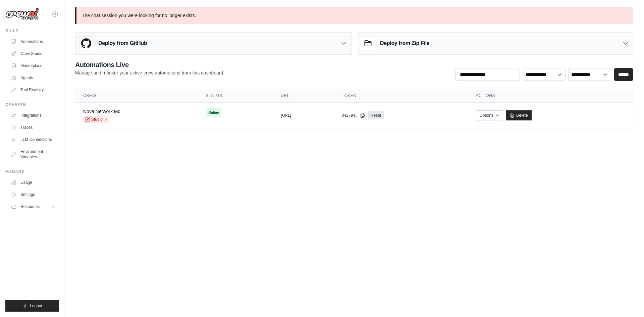 This screenshot has width=644, height=317. What do you see at coordinates (303, 96) in the screenshot?
I see `th: URL` at bounding box center [303, 96].